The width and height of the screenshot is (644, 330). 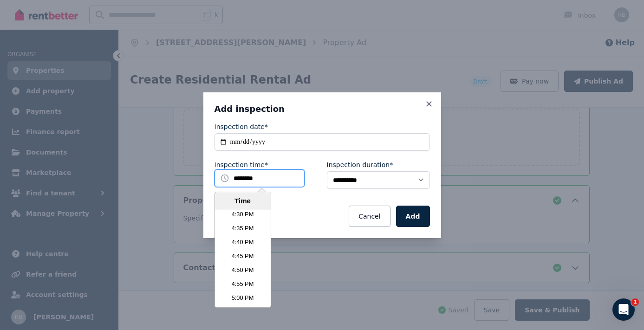 I want to click on li: 4:45 PM, so click(x=243, y=256).